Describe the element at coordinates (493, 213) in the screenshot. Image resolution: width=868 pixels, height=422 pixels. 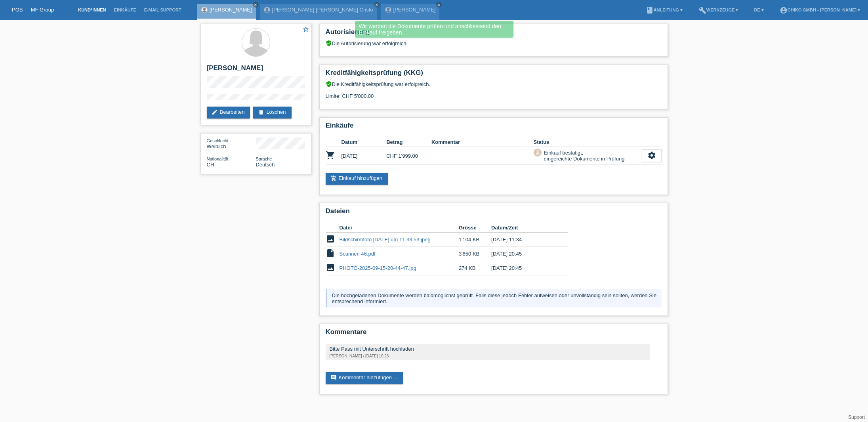
I see `h2: Dateien` at that location.